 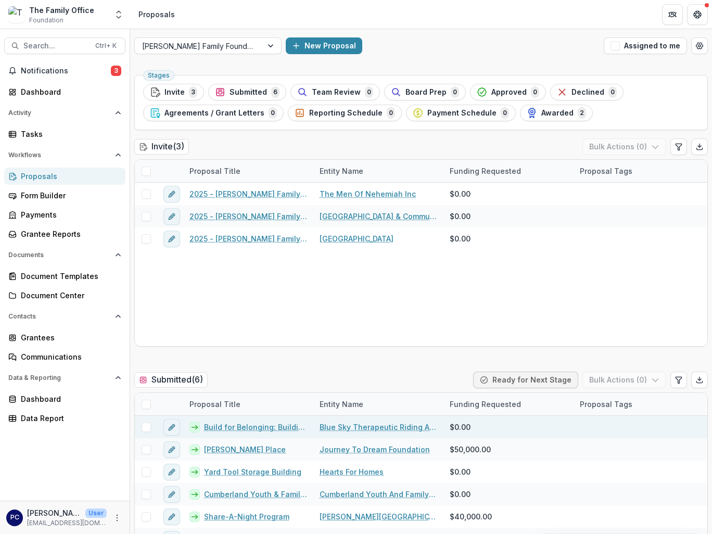 What do you see at coordinates (66, 71) in the screenshot?
I see `span: Notifications` at bounding box center [66, 71].